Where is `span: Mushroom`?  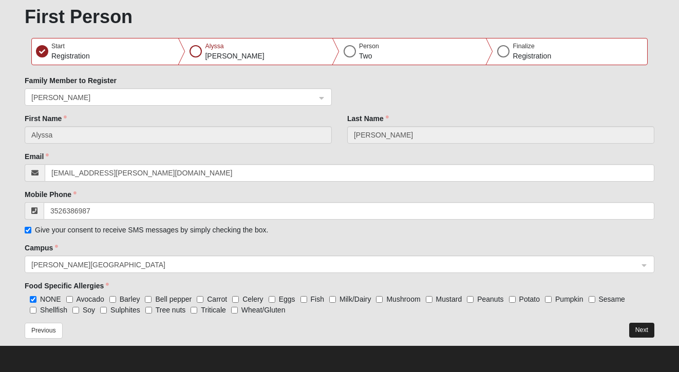 span: Mushroom is located at coordinates (403, 300).